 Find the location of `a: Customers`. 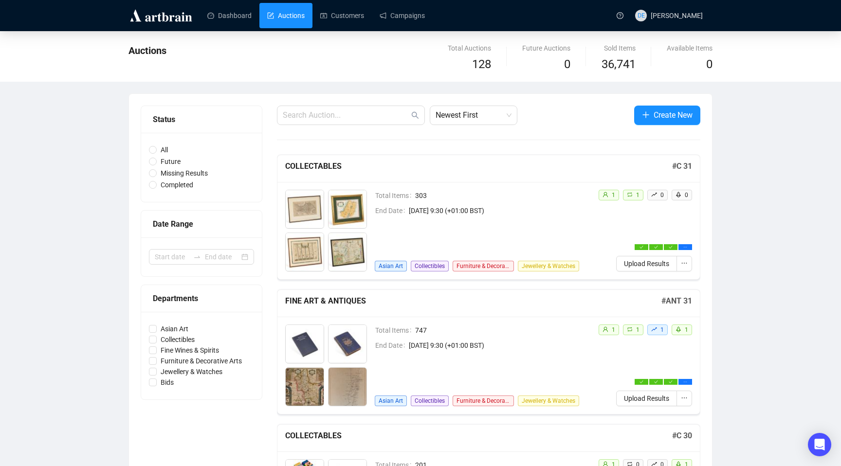

a: Customers is located at coordinates (342, 16).